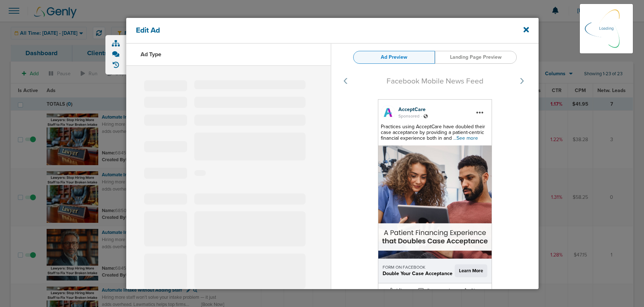 The height and width of the screenshot is (307, 644). Describe the element at coordinates (433, 132) in the screenshot. I see `span: Practices using AcceptCare have doubled their case acceptance by providing a patient-centric fina...` at that location.